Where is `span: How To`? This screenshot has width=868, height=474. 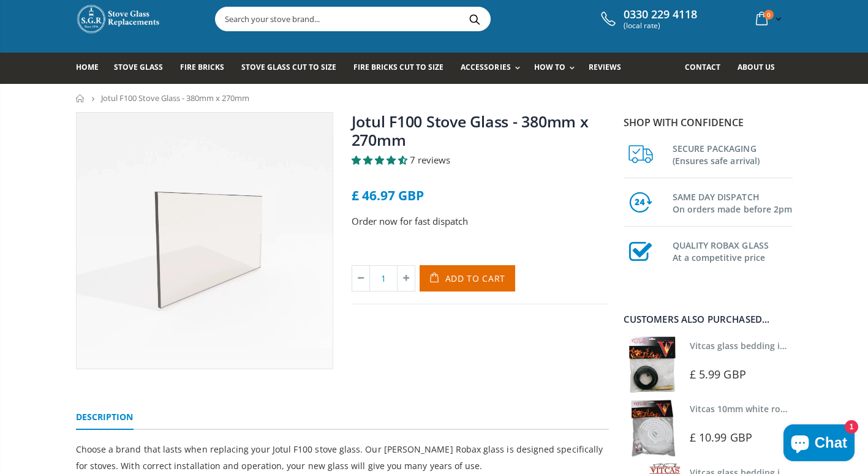
span: How To is located at coordinates (549, 67).